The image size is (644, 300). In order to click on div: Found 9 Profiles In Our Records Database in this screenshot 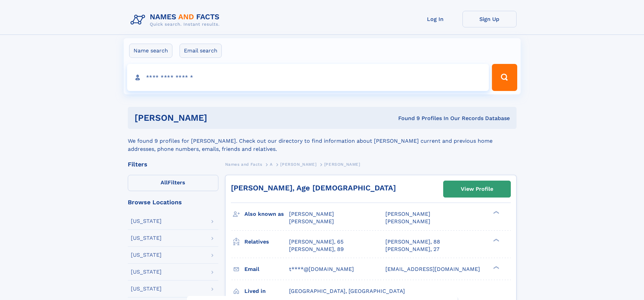, I will do `click(406, 119)`.